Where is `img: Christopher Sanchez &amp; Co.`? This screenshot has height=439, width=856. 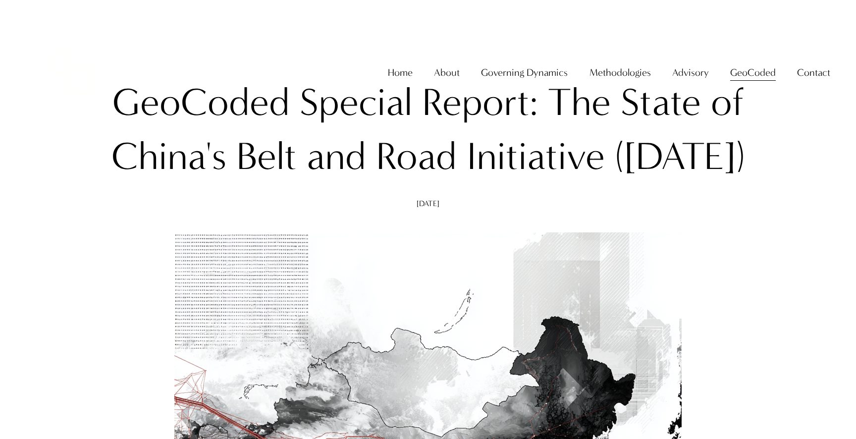
img: Christopher Sanchez &amp; Co. is located at coordinates (71, 73).